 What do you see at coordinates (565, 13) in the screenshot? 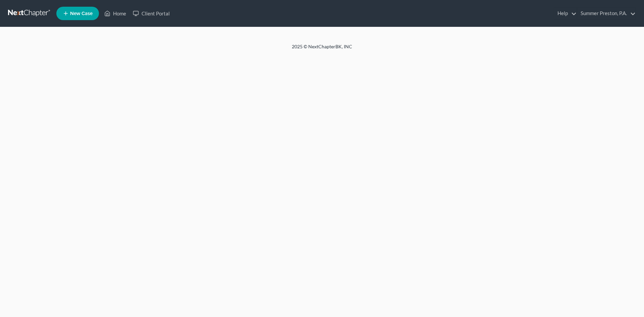
I see `a: Help` at bounding box center [565, 13].